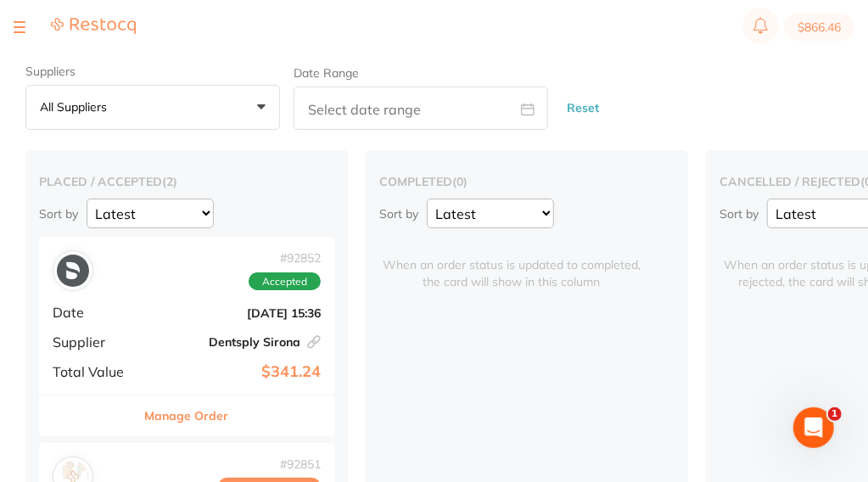 The height and width of the screenshot is (482, 868). What do you see at coordinates (94, 27) in the screenshot?
I see `a: Restocq Logo` at bounding box center [94, 27].